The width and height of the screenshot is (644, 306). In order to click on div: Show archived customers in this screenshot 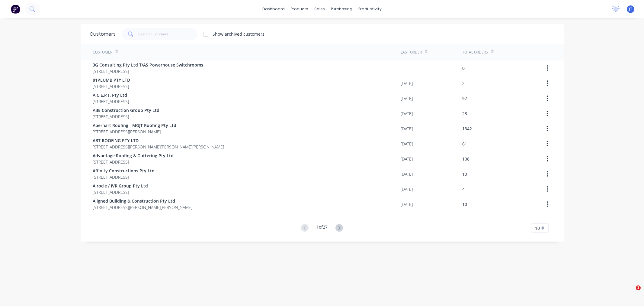, I will do `click(239, 34)`.